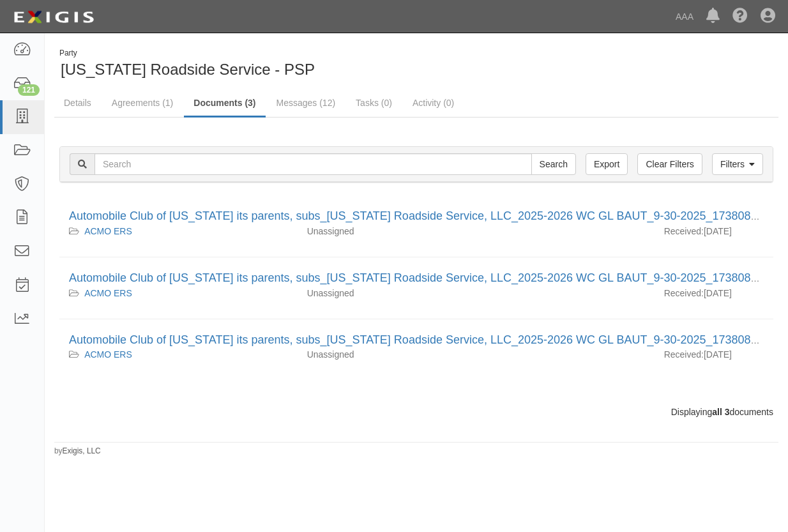 This screenshot has height=532, width=788. What do you see at coordinates (187, 53) in the screenshot?
I see `div: Party` at bounding box center [187, 53].